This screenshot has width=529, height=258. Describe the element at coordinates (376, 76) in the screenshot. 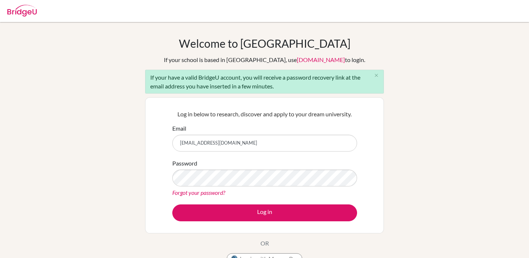

I see `button: Close` at that location.